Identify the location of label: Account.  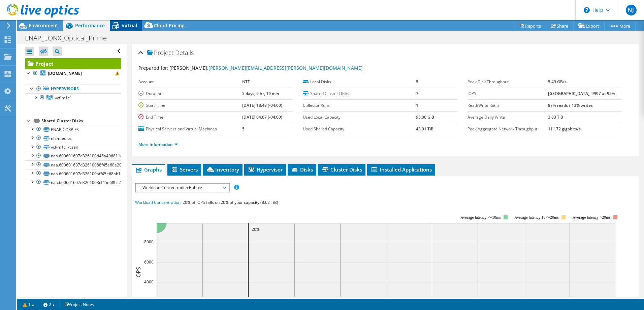
(190, 82).